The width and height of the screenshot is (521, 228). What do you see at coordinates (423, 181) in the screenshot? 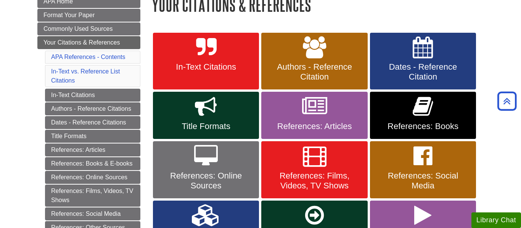
I see `span: References: Social Media` at bounding box center [423, 181].